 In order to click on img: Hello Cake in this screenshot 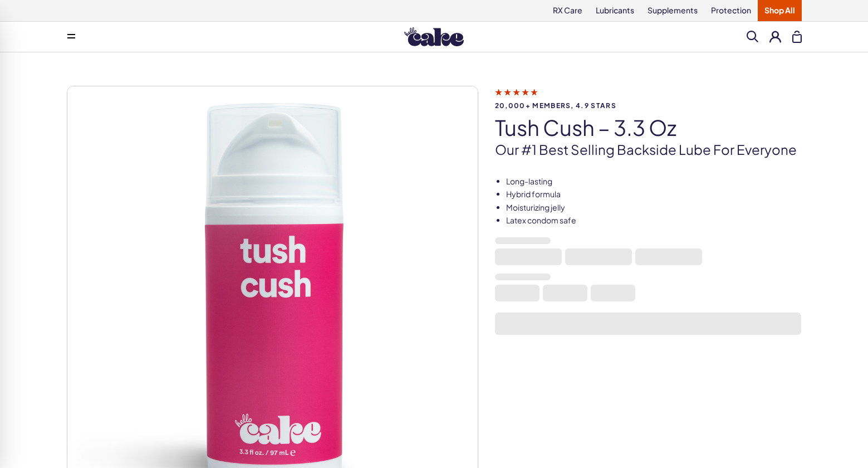, I will do `click(434, 37)`.